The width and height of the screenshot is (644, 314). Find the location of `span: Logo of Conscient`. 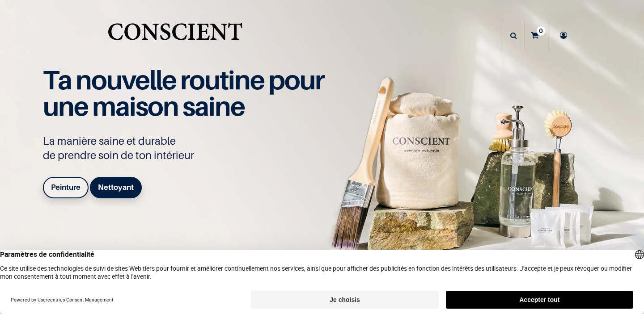

span: Logo of Conscient is located at coordinates (175, 35).